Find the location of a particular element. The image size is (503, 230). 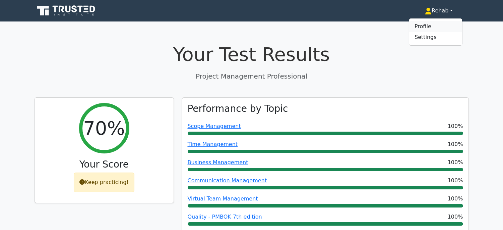

a: Communication Management is located at coordinates (227, 180).